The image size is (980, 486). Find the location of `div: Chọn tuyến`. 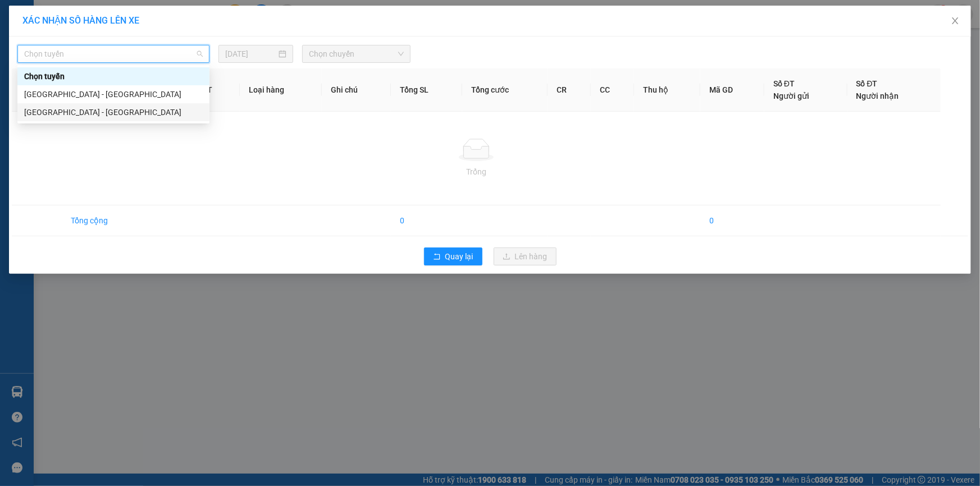

div: Chọn tuyến is located at coordinates (113, 76).